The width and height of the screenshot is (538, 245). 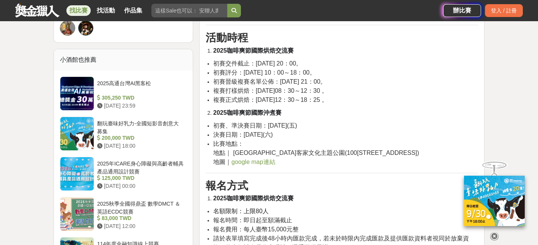 What do you see at coordinates (462, 11) in the screenshot?
I see `div: 辦比賽` at bounding box center [462, 11].